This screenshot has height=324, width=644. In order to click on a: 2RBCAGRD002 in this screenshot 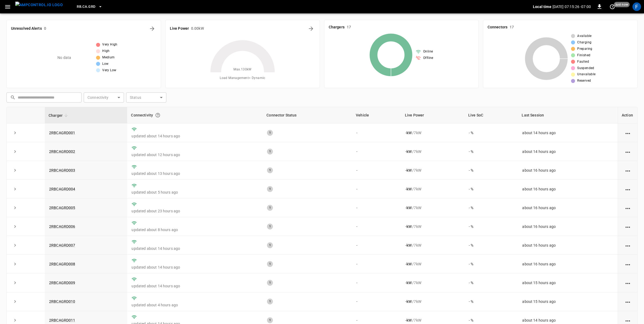, I will do `click(62, 152)`.